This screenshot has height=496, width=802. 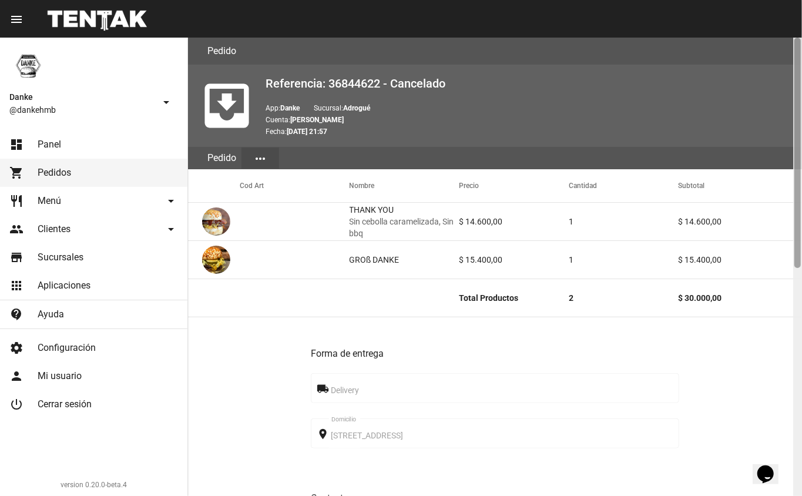 I want to click on mat-cell: $ 30.000,00, so click(x=740, y=298).